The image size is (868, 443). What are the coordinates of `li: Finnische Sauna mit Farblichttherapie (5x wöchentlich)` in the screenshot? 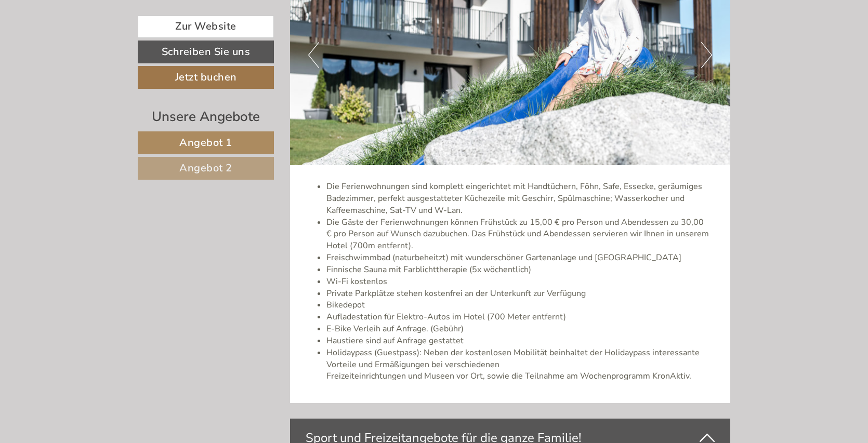 It's located at (521, 270).